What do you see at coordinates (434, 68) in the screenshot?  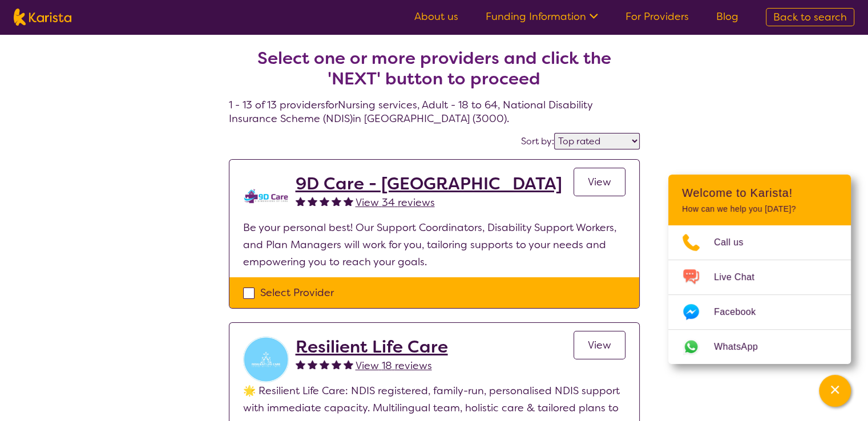 I see `h2: Select one or more providers and click the 'NEXT' button to proceed` at bounding box center [434, 68].